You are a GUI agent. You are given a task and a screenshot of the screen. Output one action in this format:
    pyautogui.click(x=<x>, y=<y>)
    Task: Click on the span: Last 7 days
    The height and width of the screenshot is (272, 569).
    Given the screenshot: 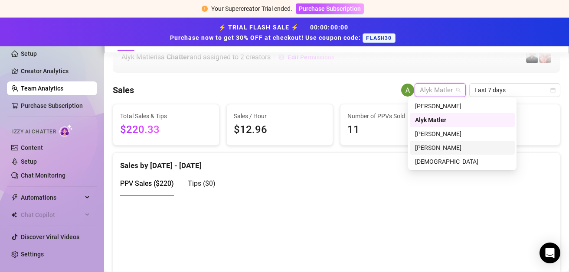 What is the action you would take?
    pyautogui.click(x=514, y=90)
    